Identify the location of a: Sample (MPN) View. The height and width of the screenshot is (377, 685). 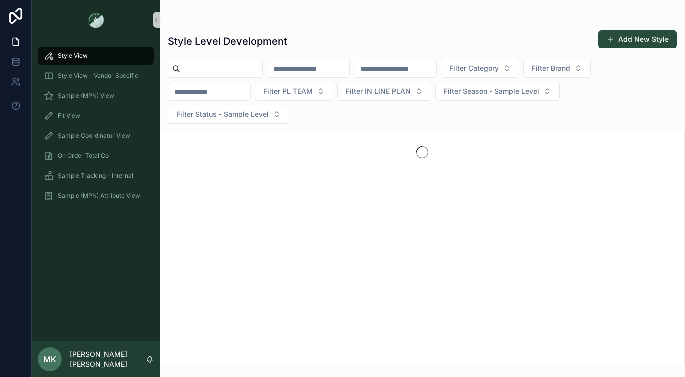
(96, 96).